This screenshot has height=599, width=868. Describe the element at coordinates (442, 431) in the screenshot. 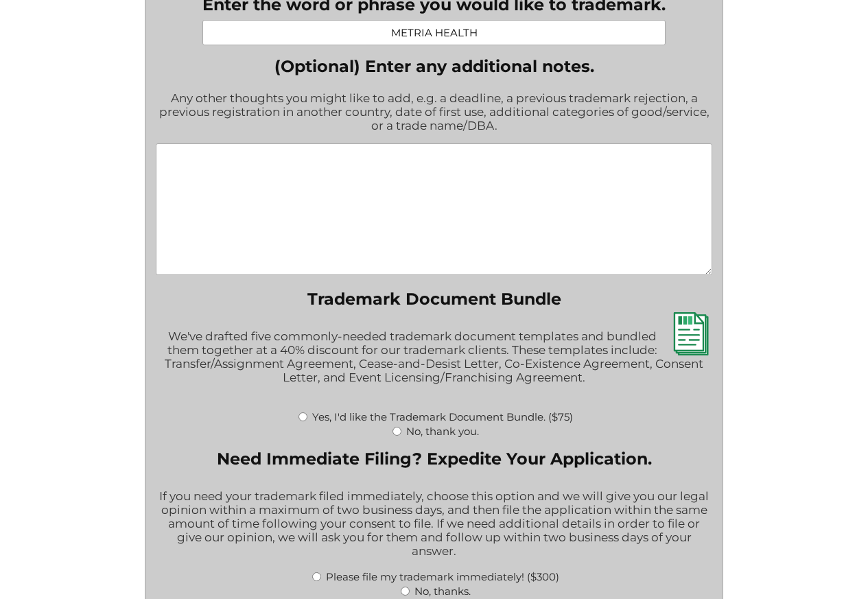

I see `label: No, thank you.` at that location.